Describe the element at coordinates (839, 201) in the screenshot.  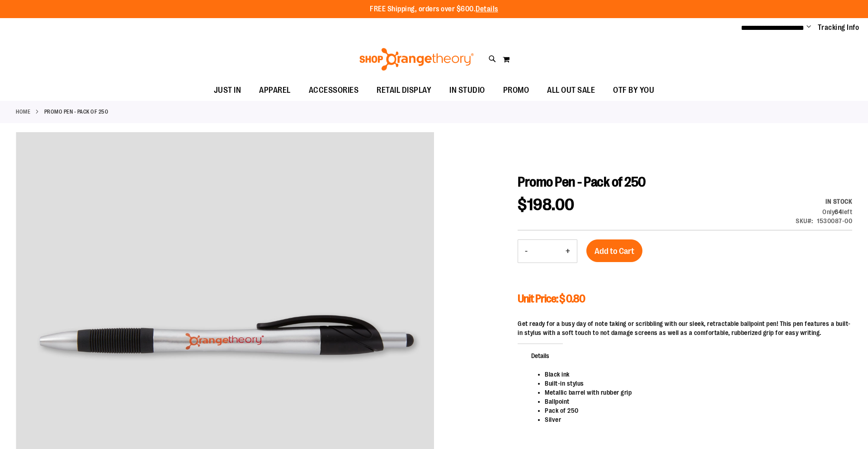
I see `span: In stock` at that location.